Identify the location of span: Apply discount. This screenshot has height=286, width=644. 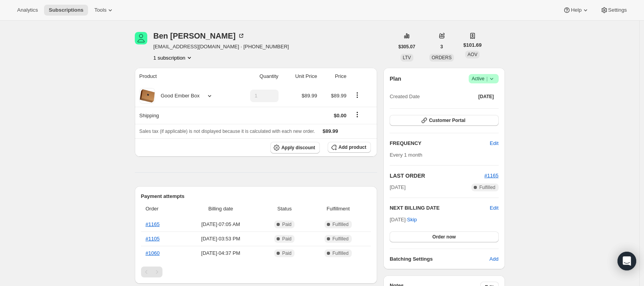
(298, 148).